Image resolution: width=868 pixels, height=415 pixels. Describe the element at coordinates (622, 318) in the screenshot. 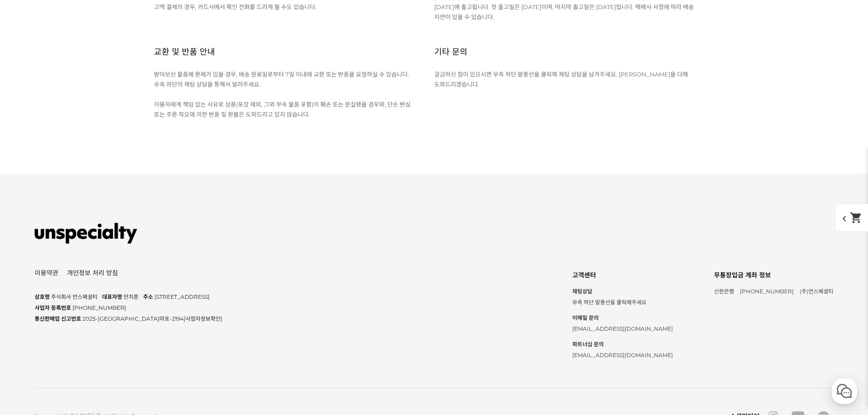

I see `strong: 이메일 문의` at that location.